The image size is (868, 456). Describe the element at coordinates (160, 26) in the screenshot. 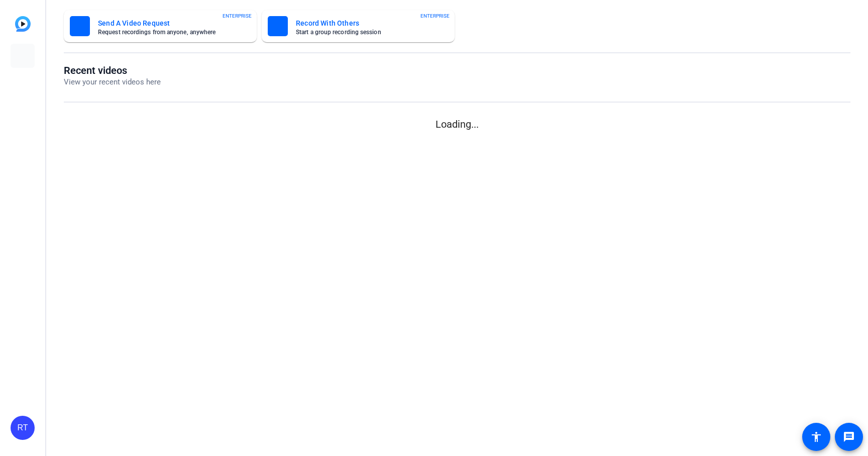

I see `button: Send A Video RequestRequest recordings from anyone, anywhereENTERPRISE` at that location.